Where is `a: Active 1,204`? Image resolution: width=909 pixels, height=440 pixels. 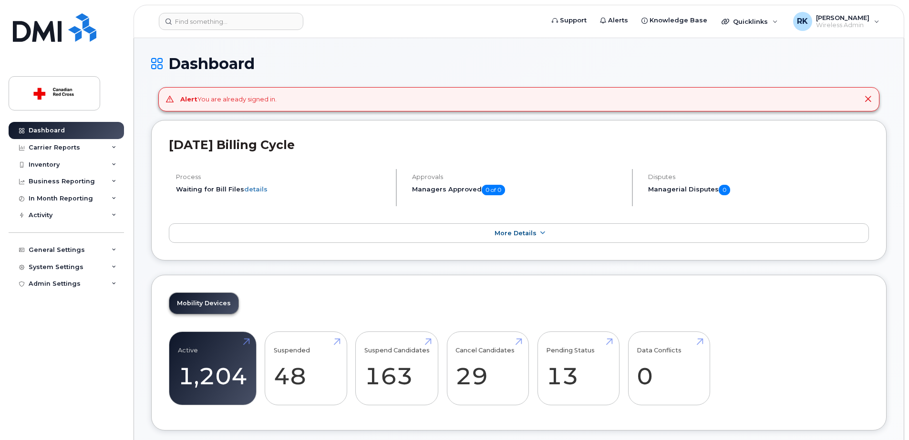
a: Active 1,204 is located at coordinates (213, 369).